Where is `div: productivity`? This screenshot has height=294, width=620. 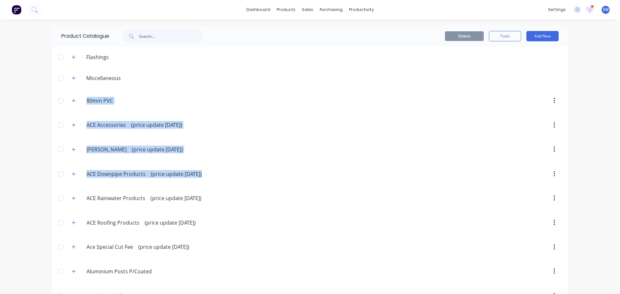
div: productivity is located at coordinates (362, 10).